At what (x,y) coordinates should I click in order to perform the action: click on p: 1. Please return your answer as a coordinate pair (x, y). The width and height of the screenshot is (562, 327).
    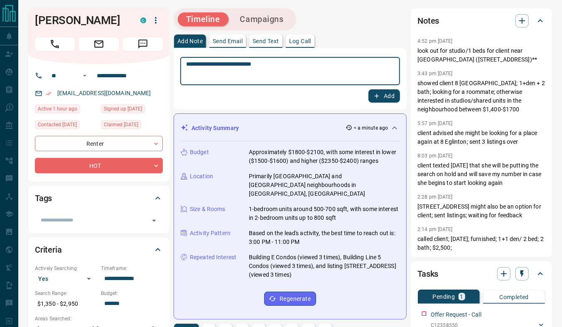
    Looking at the image, I should click on (462, 297).